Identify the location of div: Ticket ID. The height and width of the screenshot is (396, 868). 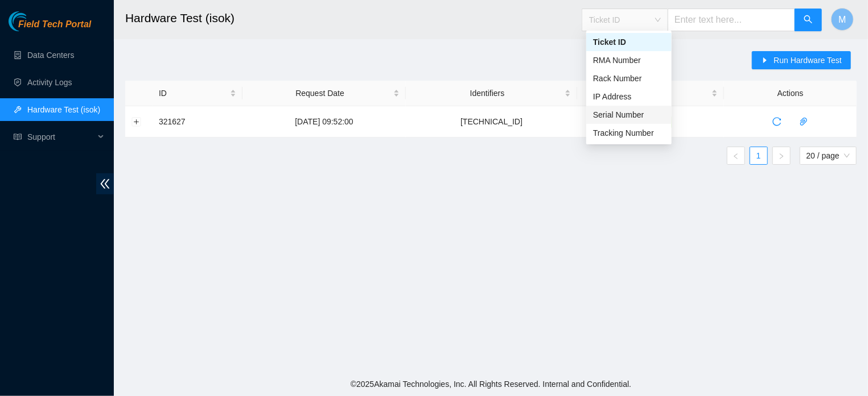
(629, 42).